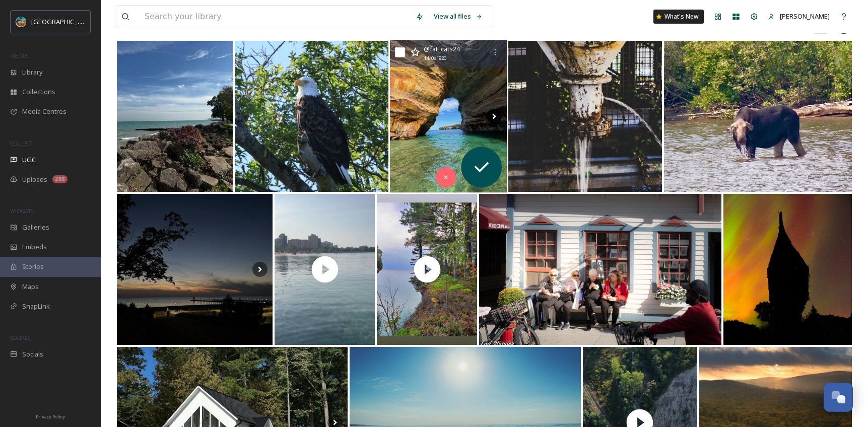 The height and width of the screenshot is (427, 868). What do you see at coordinates (20, 337) in the screenshot?
I see `span: SOCIALS` at bounding box center [20, 337].